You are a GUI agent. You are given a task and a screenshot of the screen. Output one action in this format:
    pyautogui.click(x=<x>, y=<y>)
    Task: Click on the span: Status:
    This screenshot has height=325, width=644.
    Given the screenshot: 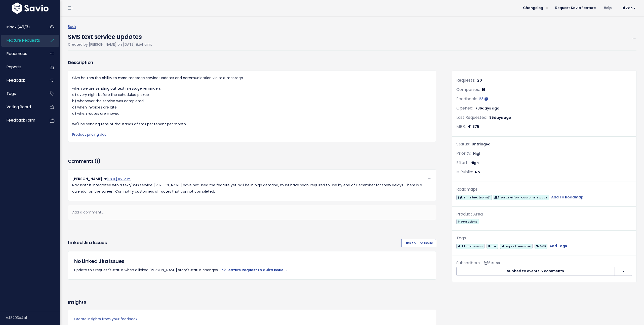 What is the action you would take?
    pyautogui.click(x=463, y=144)
    